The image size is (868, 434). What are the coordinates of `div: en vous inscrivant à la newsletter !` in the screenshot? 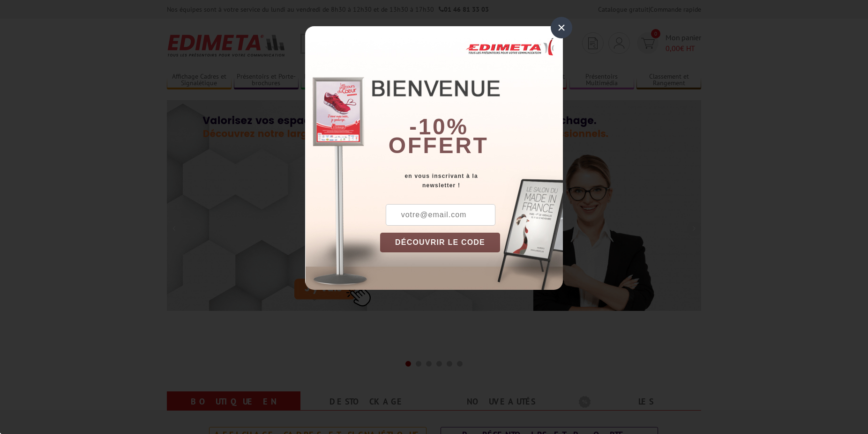 It's located at (472, 181).